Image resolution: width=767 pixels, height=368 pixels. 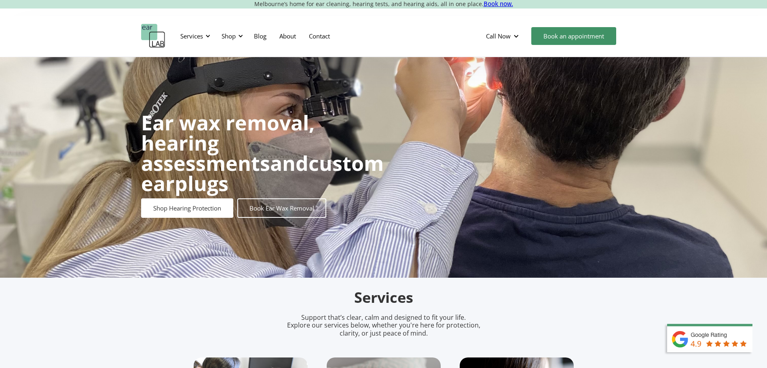 What do you see at coordinates (574, 36) in the screenshot?
I see `a: Book an appointment` at bounding box center [574, 36].